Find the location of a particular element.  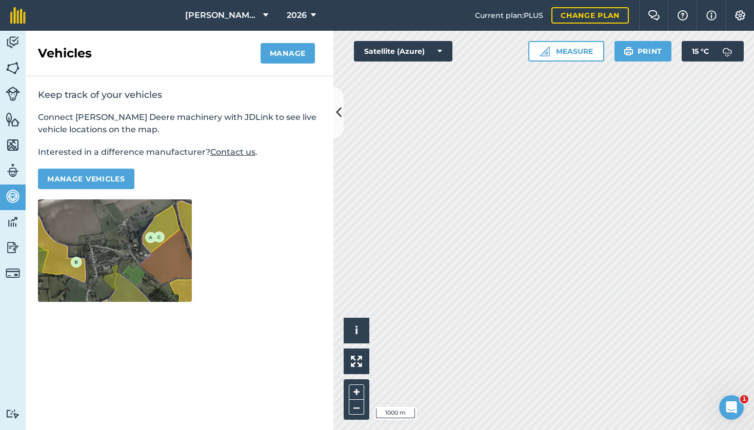

a: Change plan is located at coordinates (590, 15).